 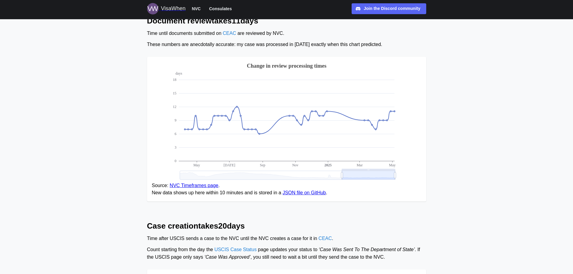 What do you see at coordinates (196, 9) in the screenshot?
I see `span: NVC` at bounding box center [196, 9].